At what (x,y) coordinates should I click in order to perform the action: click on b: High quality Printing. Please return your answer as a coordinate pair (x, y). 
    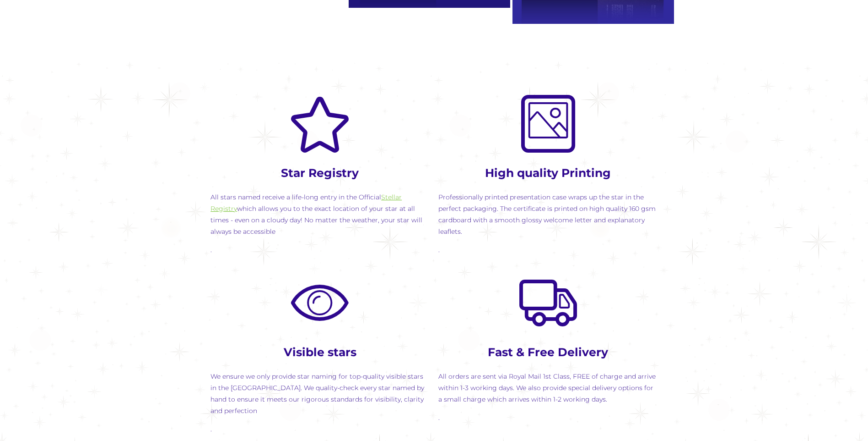
    Looking at the image, I should click on (548, 173).